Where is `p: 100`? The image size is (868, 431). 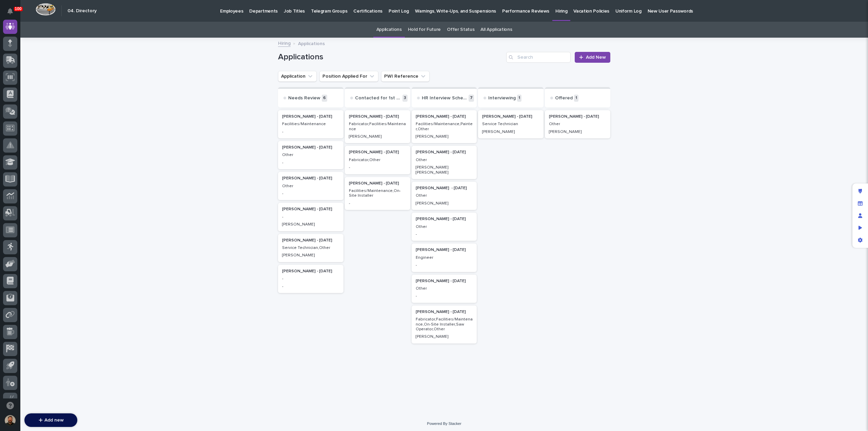
p: 100 is located at coordinates (19, 9).